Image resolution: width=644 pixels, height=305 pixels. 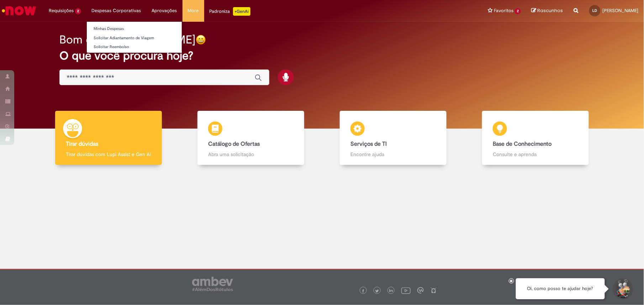 I want to click on div: Padroniza, so click(x=230, y=11).